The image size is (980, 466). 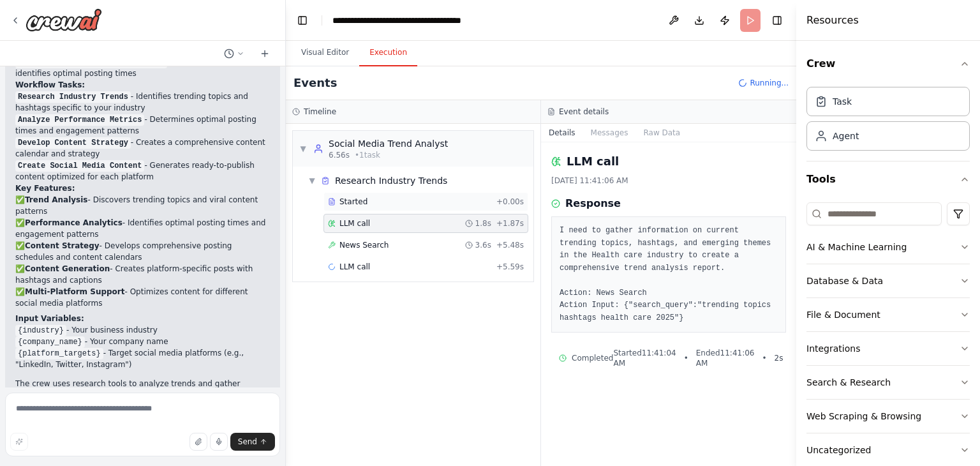 What do you see at coordinates (364, 245) in the screenshot?
I see `span: News Search` at bounding box center [364, 245].